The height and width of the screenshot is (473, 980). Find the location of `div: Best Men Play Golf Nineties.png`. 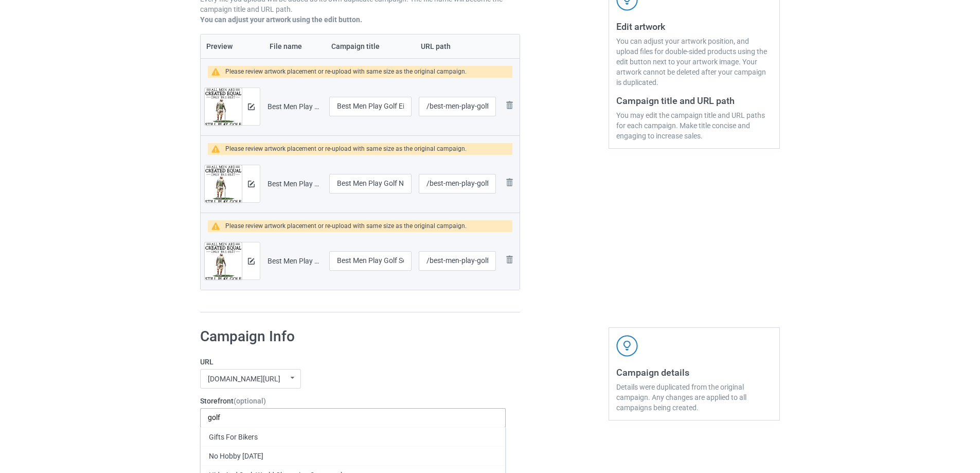

div: Best Men Play Golf Nineties.png is located at coordinates (295, 184).